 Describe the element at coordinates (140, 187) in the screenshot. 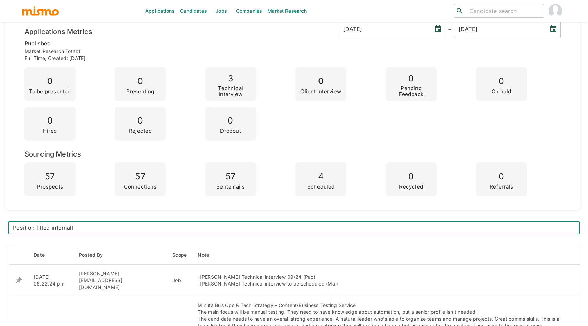

I see `p: Connections` at that location.